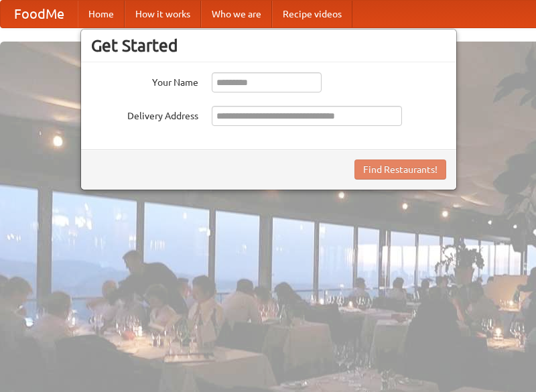 This screenshot has height=392, width=536. I want to click on a: Recipe videos, so click(313, 14).